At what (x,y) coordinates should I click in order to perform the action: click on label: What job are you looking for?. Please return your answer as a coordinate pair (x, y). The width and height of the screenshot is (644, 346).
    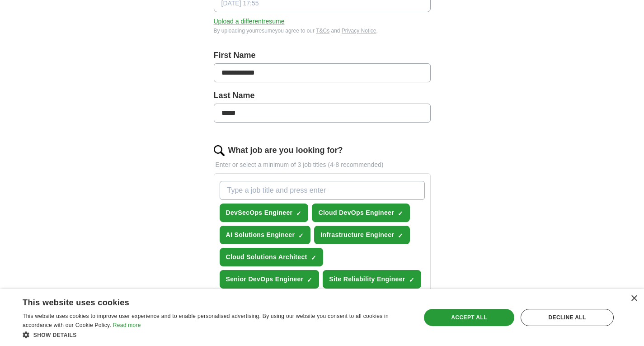
    Looking at the image, I should click on (285, 150).